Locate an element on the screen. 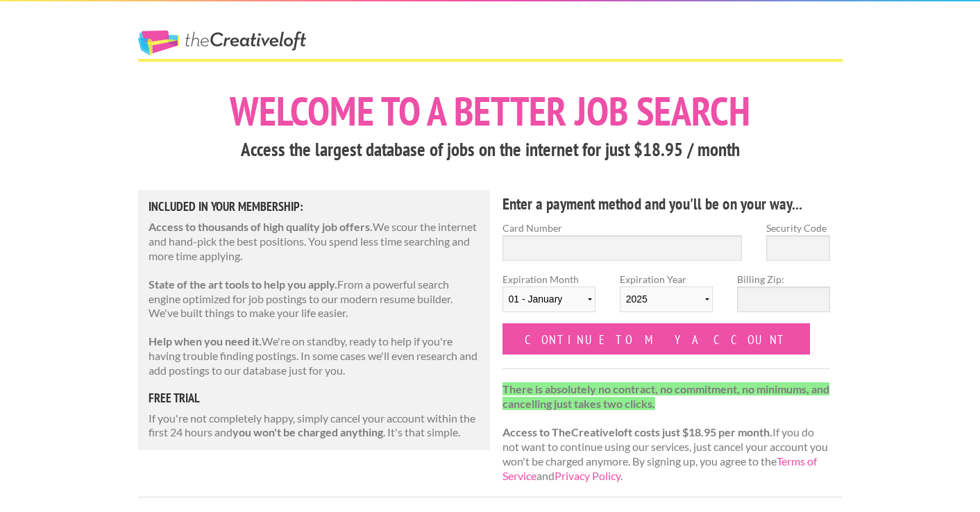 This screenshot has height=512, width=980. input: Continue to my account is located at coordinates (656, 339).